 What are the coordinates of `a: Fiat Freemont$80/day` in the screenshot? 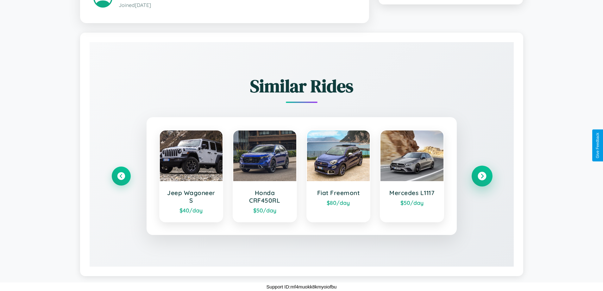 It's located at (338, 176).